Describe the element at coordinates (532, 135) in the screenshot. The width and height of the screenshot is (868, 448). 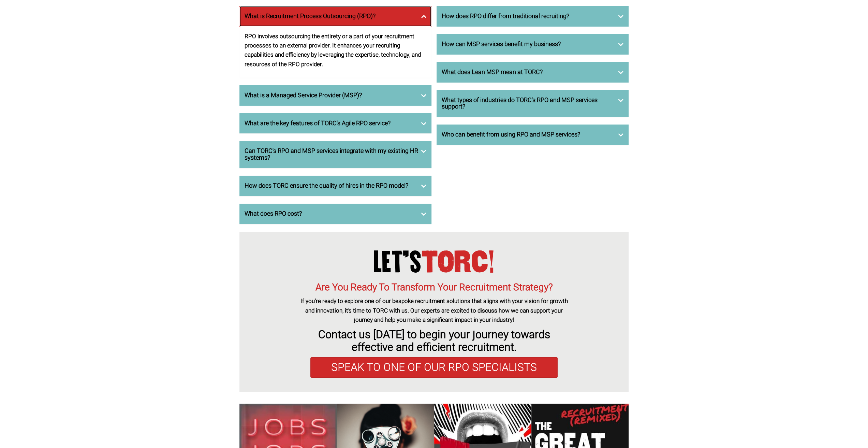
I see `a: Who can benefit from using RPO and MSP services?` at that location.